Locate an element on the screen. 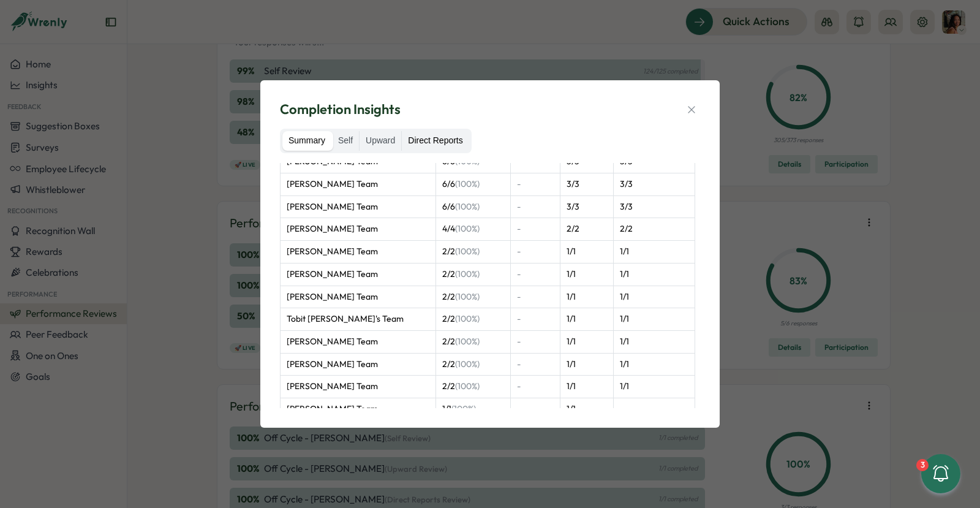 Image resolution: width=980 pixels, height=508 pixels. span: Completion Insights is located at coordinates (340, 109).